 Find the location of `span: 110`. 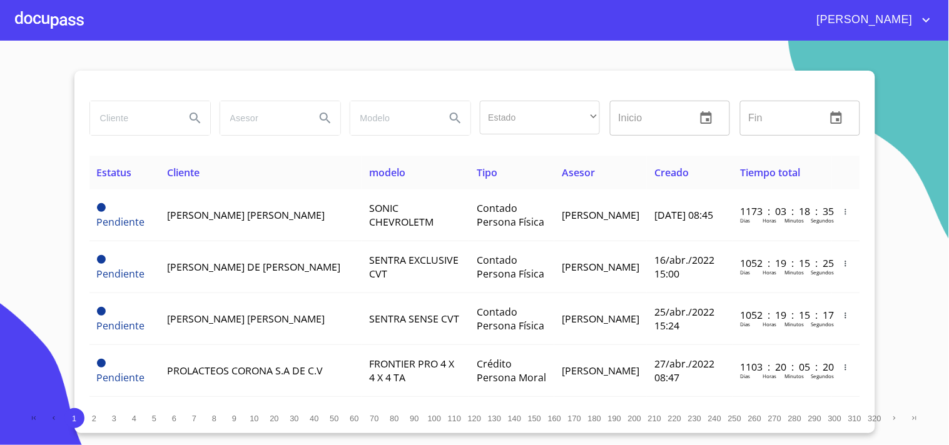

span: 110 is located at coordinates (454, 419).